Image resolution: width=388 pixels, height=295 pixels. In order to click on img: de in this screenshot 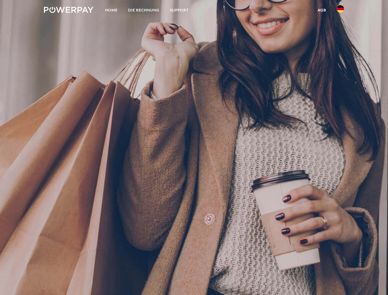, I will do `click(340, 9)`.